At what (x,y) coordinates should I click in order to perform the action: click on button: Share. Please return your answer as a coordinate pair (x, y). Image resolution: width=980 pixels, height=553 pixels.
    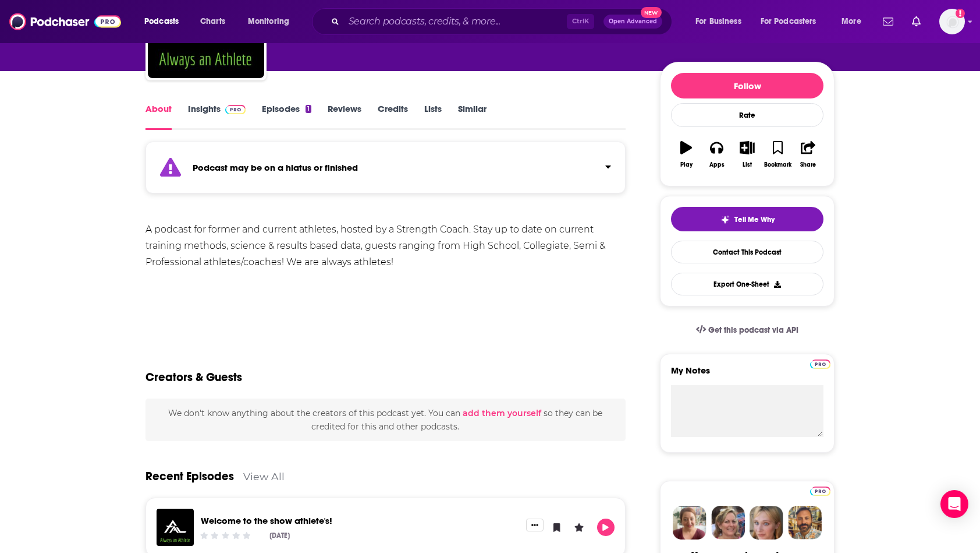
    Looking at the image, I should click on (808, 154).